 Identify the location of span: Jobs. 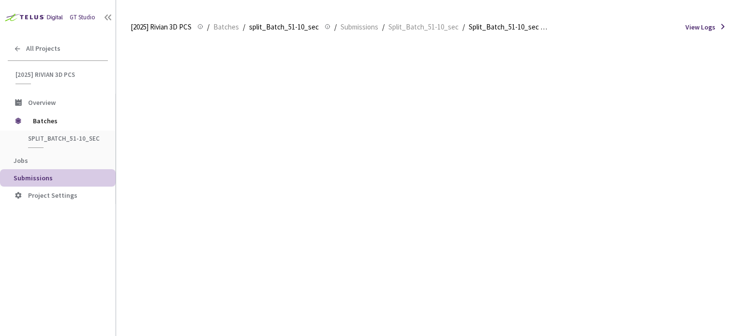
(21, 161).